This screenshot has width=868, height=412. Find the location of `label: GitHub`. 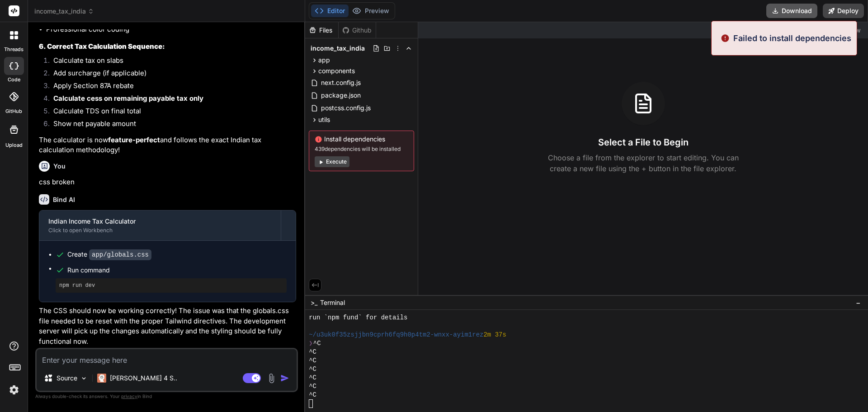

label: GitHub is located at coordinates (13, 111).